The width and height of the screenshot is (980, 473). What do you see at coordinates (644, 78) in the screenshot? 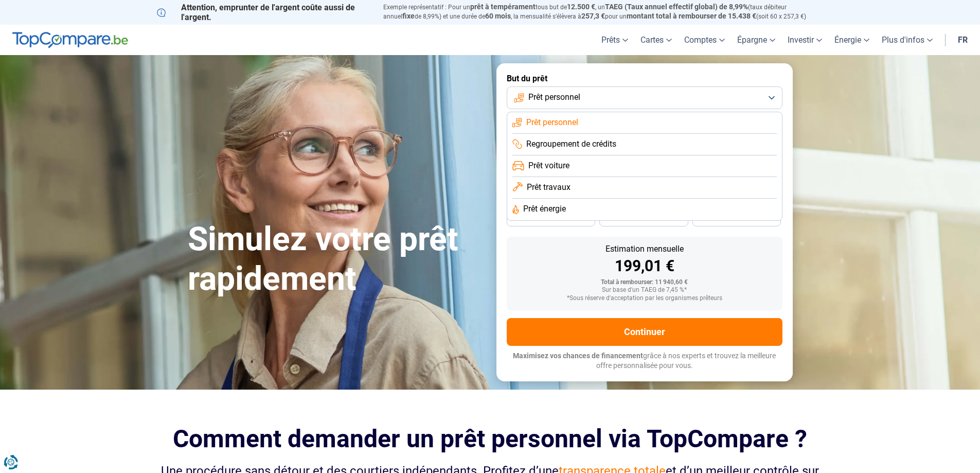
I see `label: But du prêt` at bounding box center [644, 78].